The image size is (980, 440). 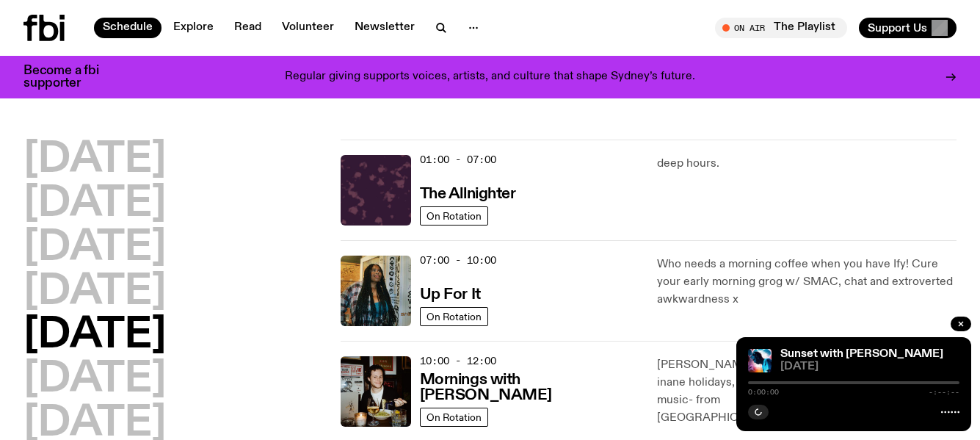 What do you see at coordinates (458, 361) in the screenshot?
I see `span: 10:00 - 12:00` at bounding box center [458, 361].